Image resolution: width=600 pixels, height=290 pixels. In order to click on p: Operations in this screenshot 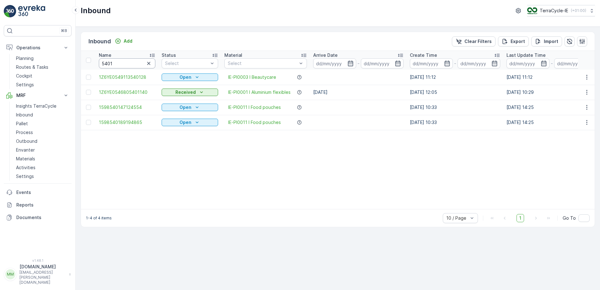, I will do `click(38, 48)`.